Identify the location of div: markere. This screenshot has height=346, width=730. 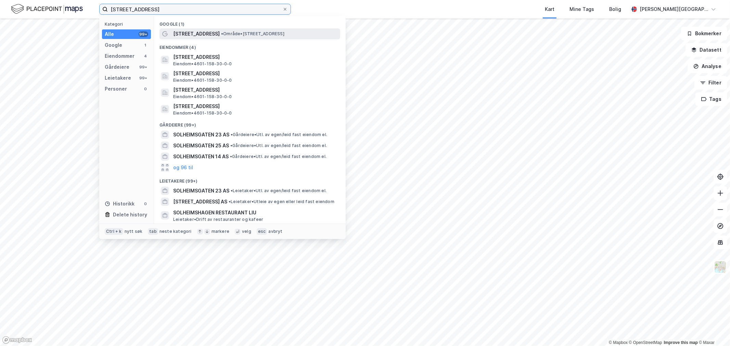
(220, 232).